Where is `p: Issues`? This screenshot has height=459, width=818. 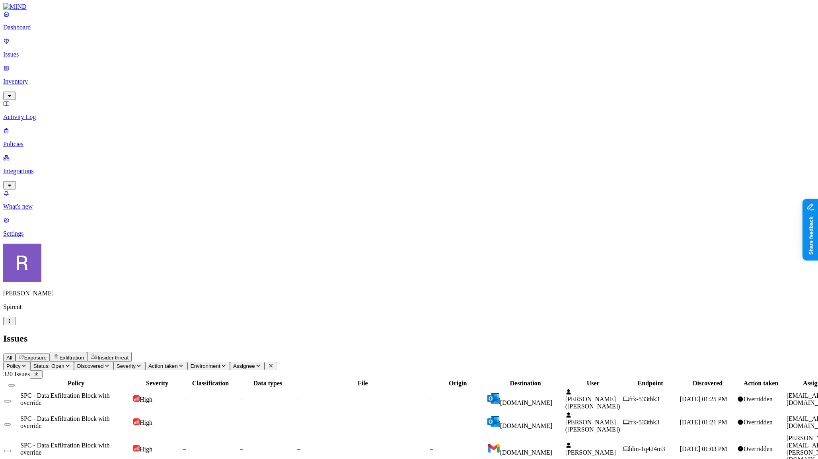 p: Issues is located at coordinates (409, 55).